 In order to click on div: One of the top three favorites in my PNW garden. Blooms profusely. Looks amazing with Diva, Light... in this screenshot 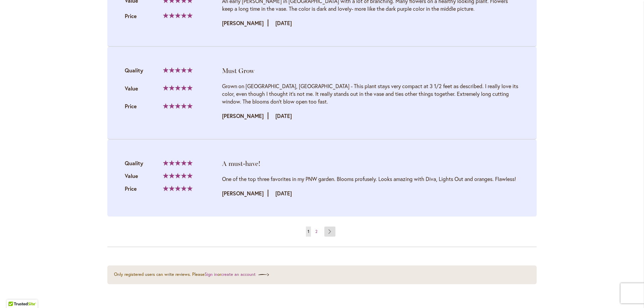, I will do `click(370, 178)`.